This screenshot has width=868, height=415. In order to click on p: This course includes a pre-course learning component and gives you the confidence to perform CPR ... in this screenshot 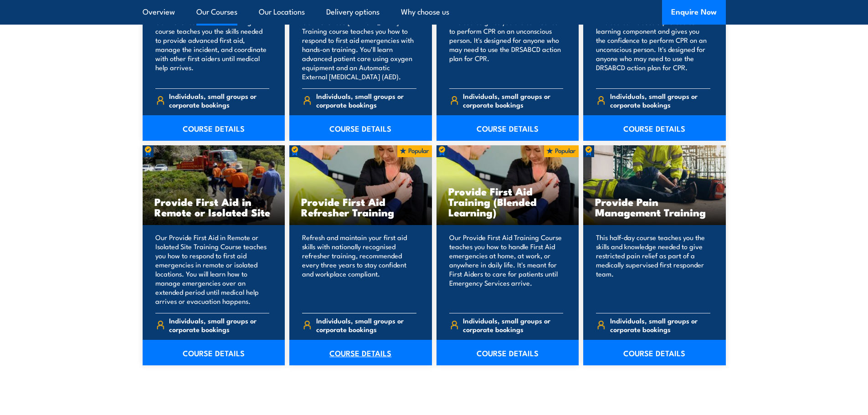, I will do `click(653, 49)`.